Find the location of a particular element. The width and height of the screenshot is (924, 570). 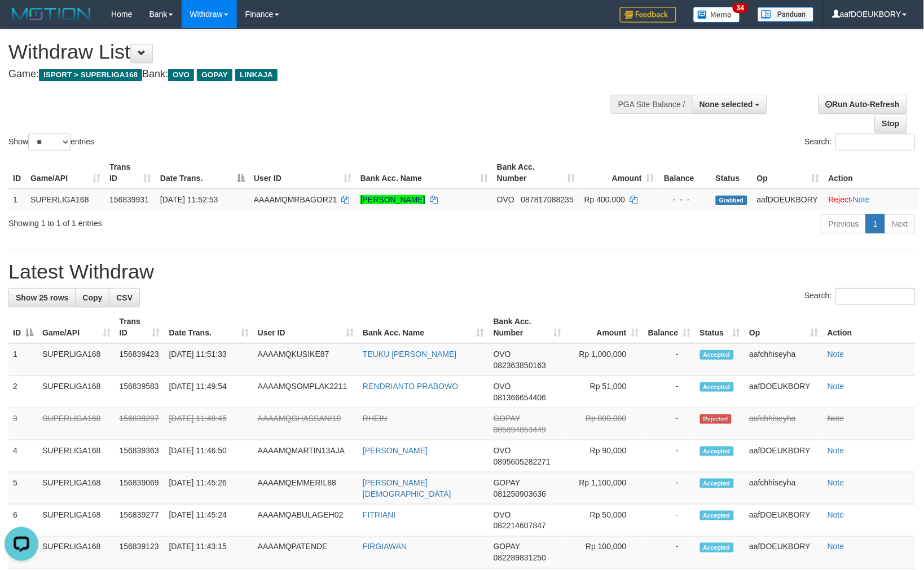

th: User ID: activate to sort column ascending is located at coordinates (306, 327).